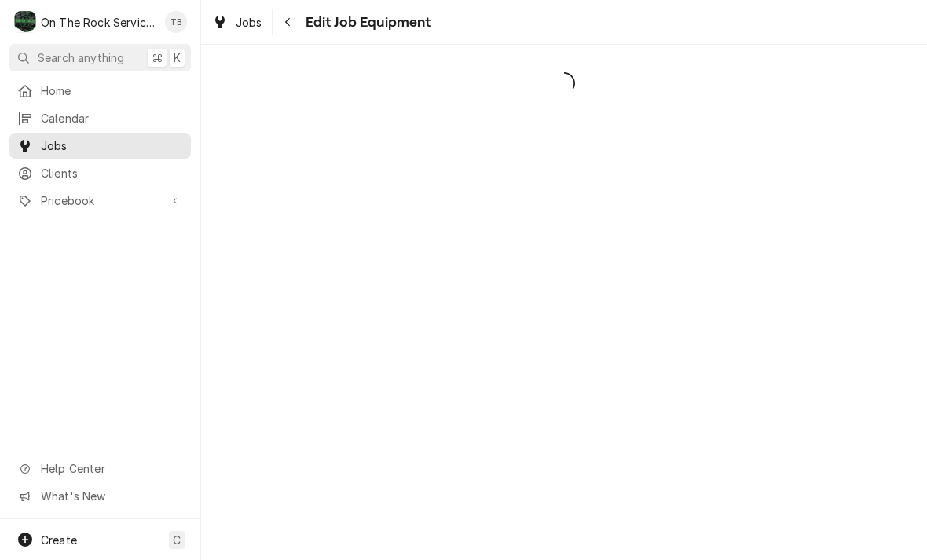 The width and height of the screenshot is (927, 560). What do you see at coordinates (98, 22) in the screenshot?
I see `div: On The Rock Services` at bounding box center [98, 22].